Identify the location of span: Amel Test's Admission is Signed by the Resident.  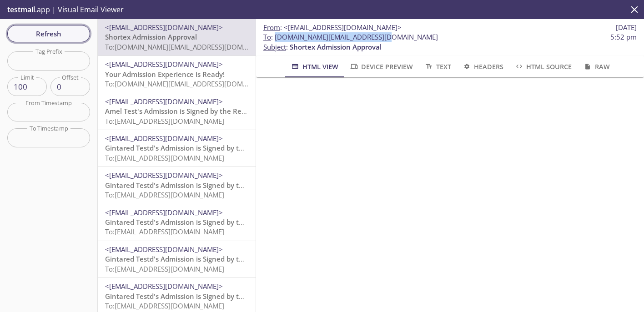
(183, 111).